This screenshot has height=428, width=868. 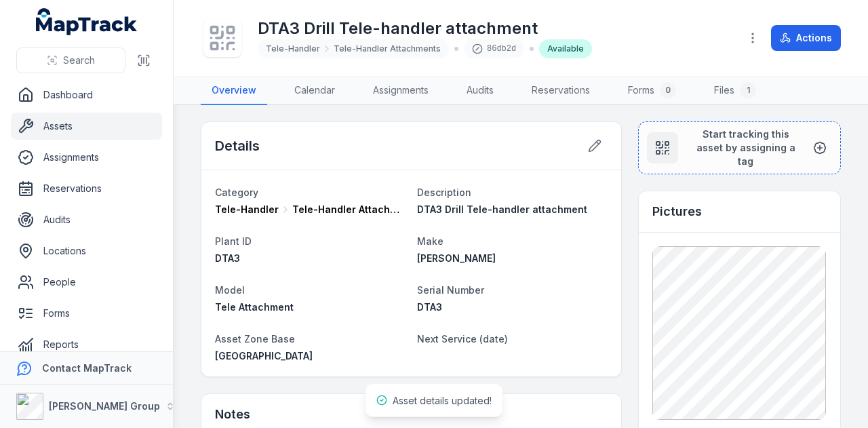 What do you see at coordinates (255, 339) in the screenshot?
I see `span: Asset Zone Base` at bounding box center [255, 339].